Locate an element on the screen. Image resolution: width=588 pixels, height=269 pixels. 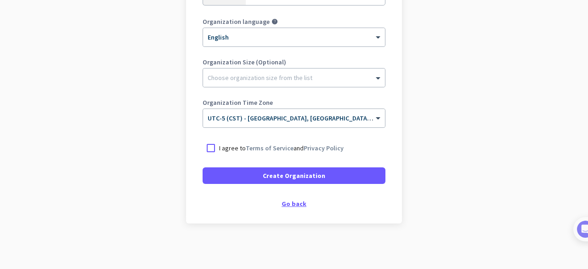
label: Organization Time Zone is located at coordinates (294, 102).